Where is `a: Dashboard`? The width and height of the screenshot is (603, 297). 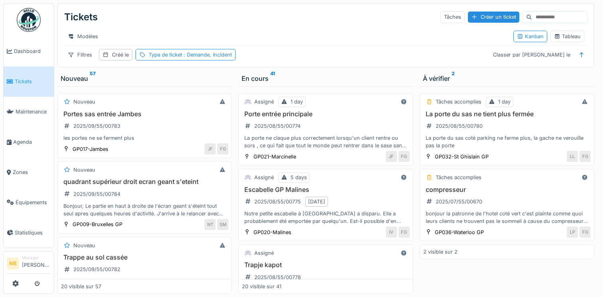
a: Dashboard is located at coordinates (29, 51).